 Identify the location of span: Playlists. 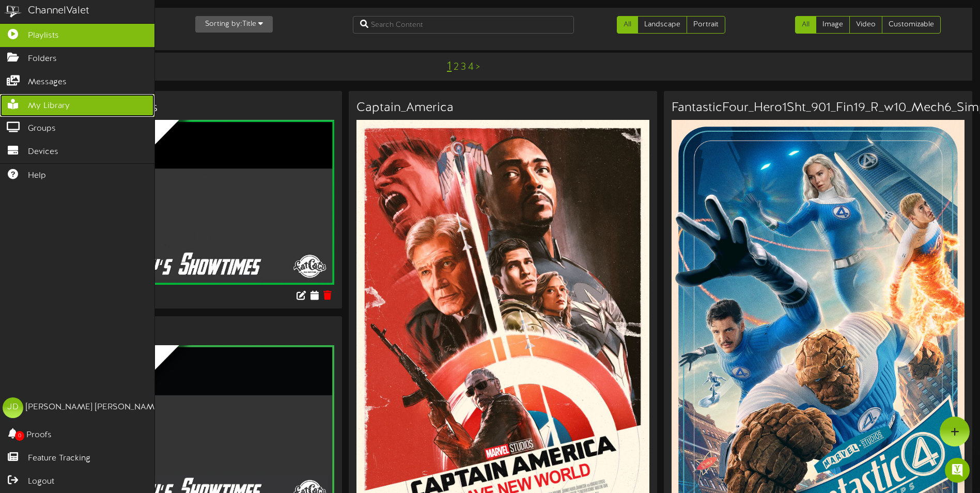
(43, 36).